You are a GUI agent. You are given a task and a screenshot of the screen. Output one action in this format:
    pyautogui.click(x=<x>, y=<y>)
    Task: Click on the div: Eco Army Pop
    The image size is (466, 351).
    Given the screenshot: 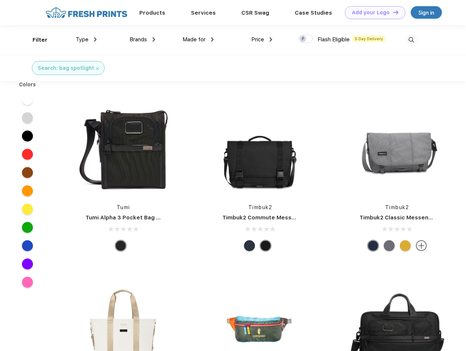 What is the action you would take?
    pyautogui.click(x=389, y=246)
    